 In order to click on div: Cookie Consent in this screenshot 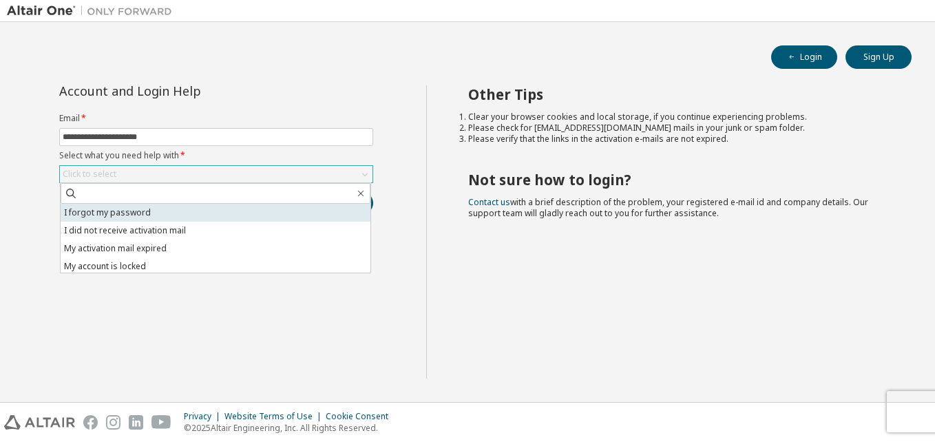, I will do `click(361, 416)`.